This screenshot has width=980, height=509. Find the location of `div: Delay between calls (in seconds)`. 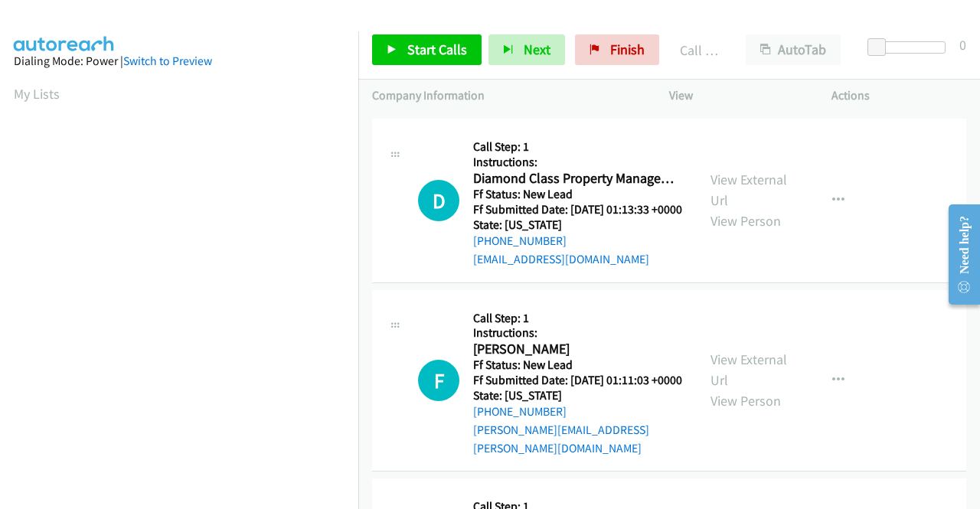

div: Delay between calls (in seconds) is located at coordinates (911, 48).